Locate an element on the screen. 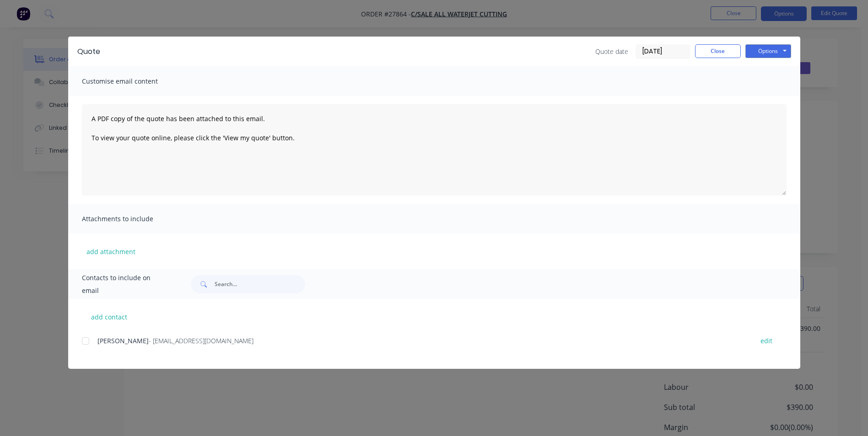 The image size is (868, 436). button: add contact is located at coordinates (109, 317).